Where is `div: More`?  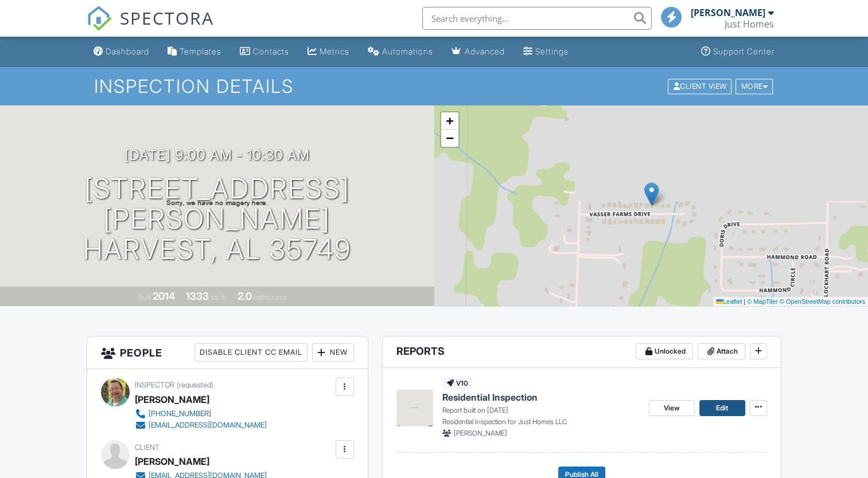 div: More is located at coordinates (753, 86).